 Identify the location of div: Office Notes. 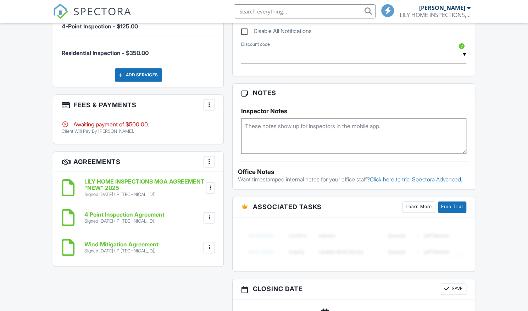
(354, 172).